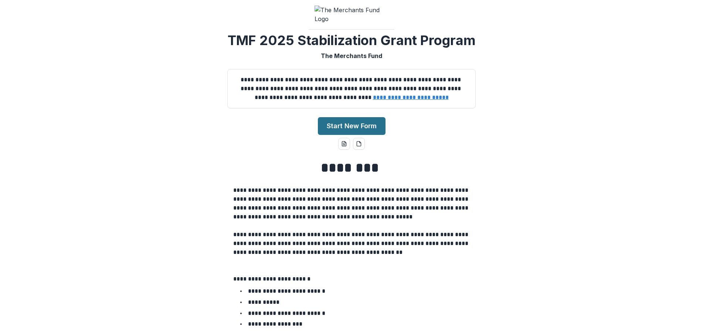 This screenshot has width=703, height=333. What do you see at coordinates (359, 144) in the screenshot?
I see `button: pdf-download` at bounding box center [359, 144].